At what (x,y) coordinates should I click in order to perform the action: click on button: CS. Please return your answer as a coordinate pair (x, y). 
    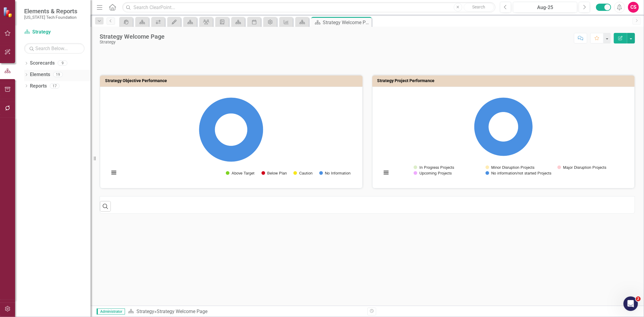
    Looking at the image, I should click on (634, 7).